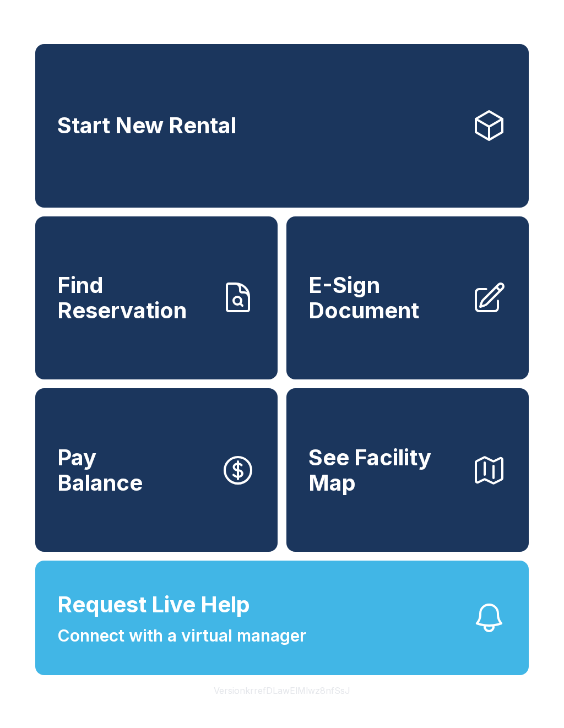 Image resolution: width=564 pixels, height=728 pixels. Describe the element at coordinates (385, 297) in the screenshot. I see `span: E-Sign Document` at that location.